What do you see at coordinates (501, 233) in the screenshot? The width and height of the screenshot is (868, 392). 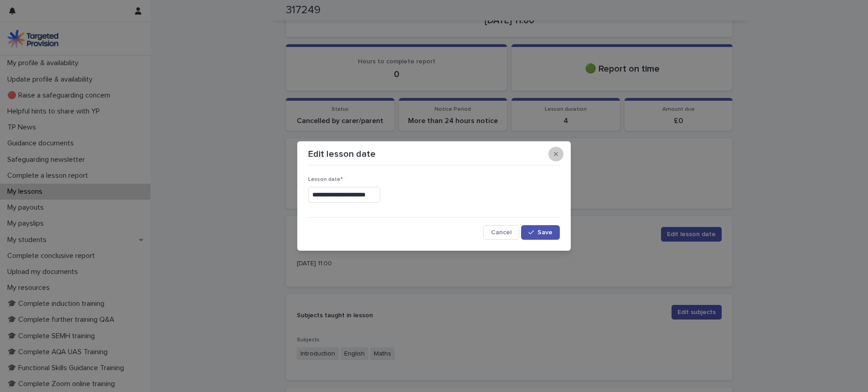 I see `span: Cancel` at bounding box center [501, 233].